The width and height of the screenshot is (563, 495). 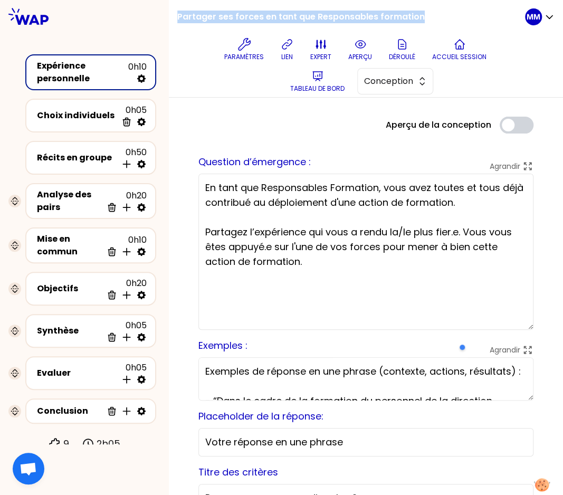 I want to click on div: Analyse des pairs, so click(x=70, y=201).